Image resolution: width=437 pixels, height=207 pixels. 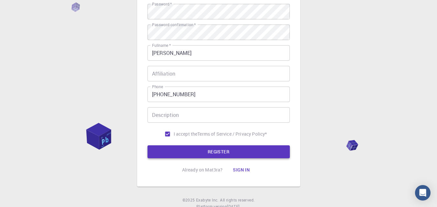 I want to click on div: Open Intercom Messenger, so click(x=423, y=193).